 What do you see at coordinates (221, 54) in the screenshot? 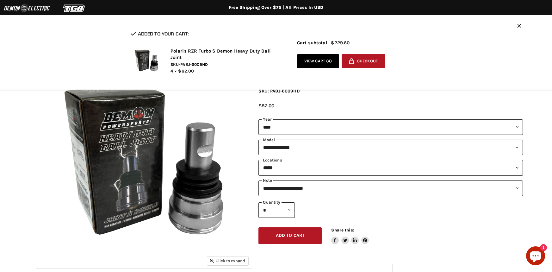
I see `h2: Polaris RZR Turbo S Demon Heavy Duty Ball Joint` at bounding box center [221, 54].